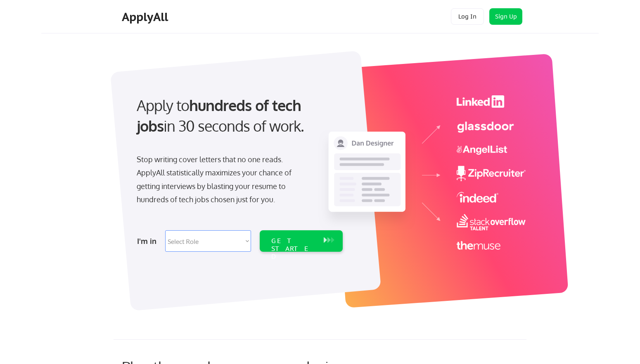 This screenshot has height=364, width=640. What do you see at coordinates (146, 17) in the screenshot?
I see `div: ApplyAll` at bounding box center [146, 17].